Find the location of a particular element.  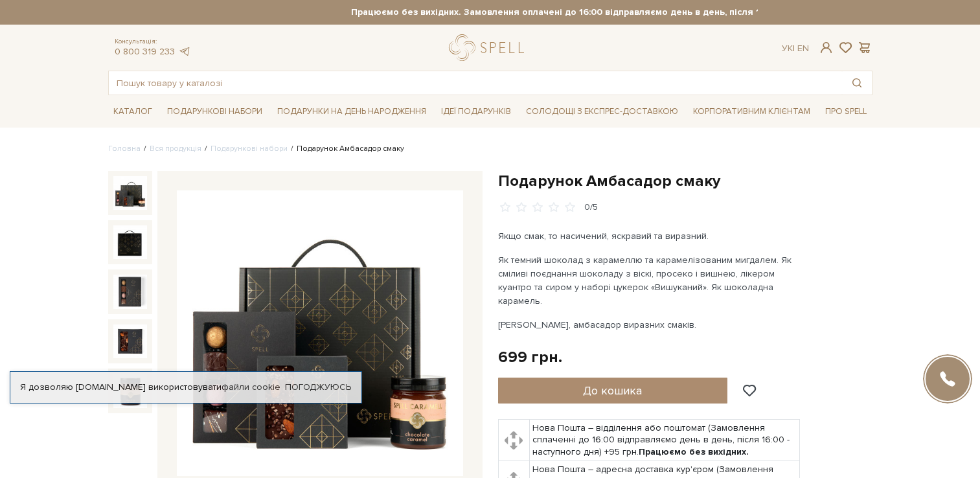

p: Як темний шоколад з карамеллю та карамелізованим мигдалем. Як сміливі поєднання шоколаду з віскі,... is located at coordinates (650, 281).